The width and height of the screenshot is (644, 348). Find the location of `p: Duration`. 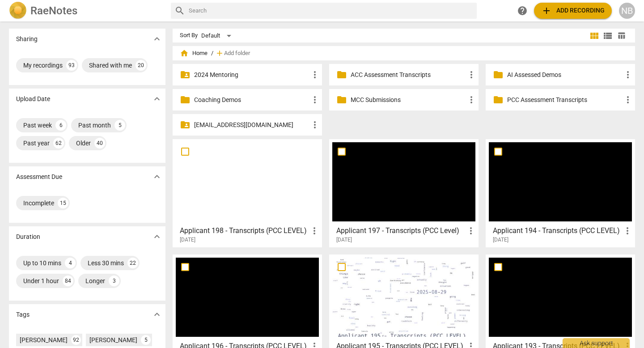

p: Duration is located at coordinates (28, 237).